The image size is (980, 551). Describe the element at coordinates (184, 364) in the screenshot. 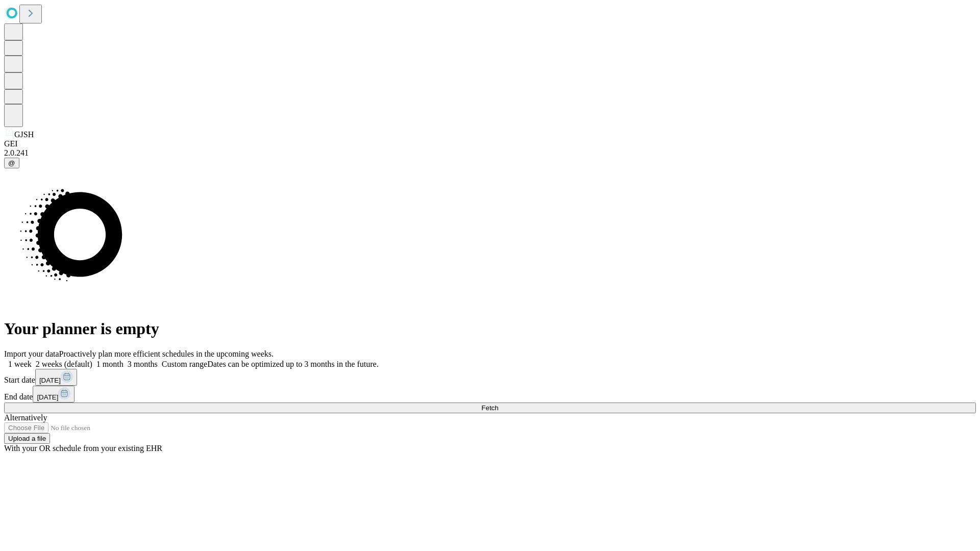

I see `span: Custom range` at that location.